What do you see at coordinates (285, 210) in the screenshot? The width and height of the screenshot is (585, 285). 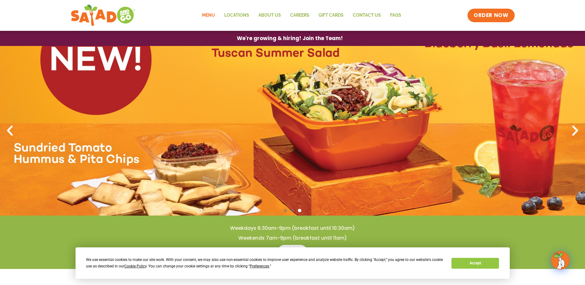 I see `span: Go to slide 1` at bounding box center [285, 210].